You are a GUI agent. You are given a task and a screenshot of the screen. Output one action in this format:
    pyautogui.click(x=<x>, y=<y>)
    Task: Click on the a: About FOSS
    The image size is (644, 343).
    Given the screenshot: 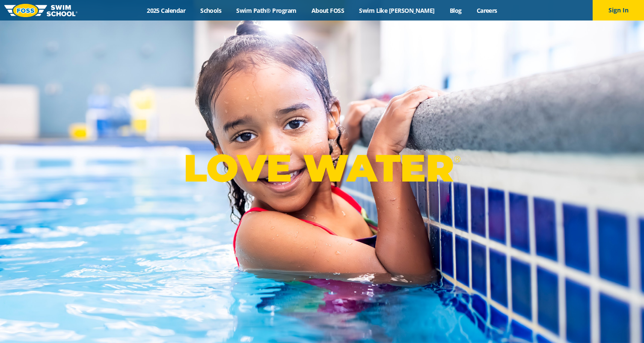 What is the action you would take?
    pyautogui.click(x=328, y=10)
    